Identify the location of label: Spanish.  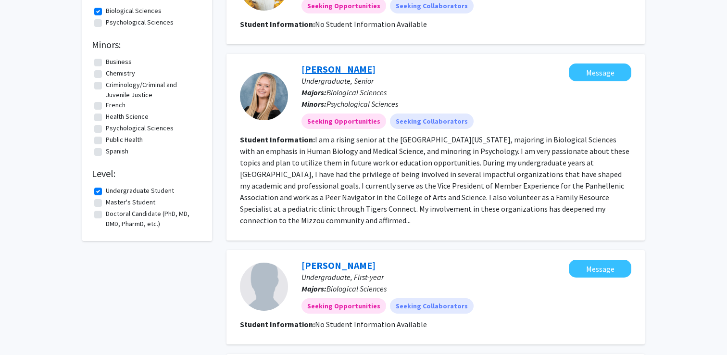
(117, 151).